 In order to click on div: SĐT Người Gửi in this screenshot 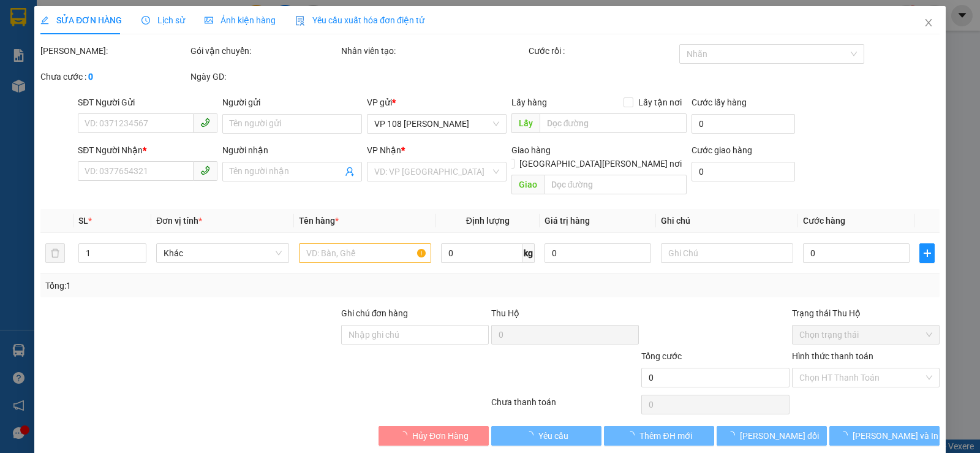, I will do `click(148, 102)`.